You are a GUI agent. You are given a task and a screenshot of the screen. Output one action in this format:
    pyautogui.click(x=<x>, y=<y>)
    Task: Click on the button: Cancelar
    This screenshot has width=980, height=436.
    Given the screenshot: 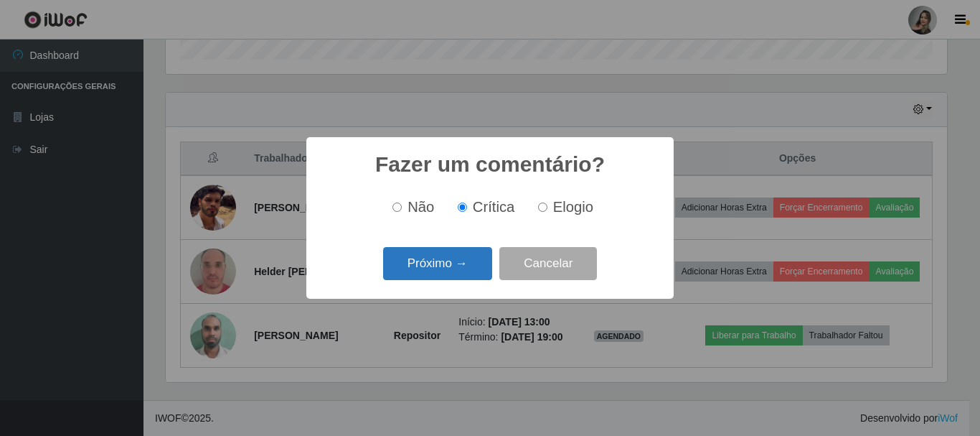 What is the action you would take?
    pyautogui.click(x=548, y=263)
    